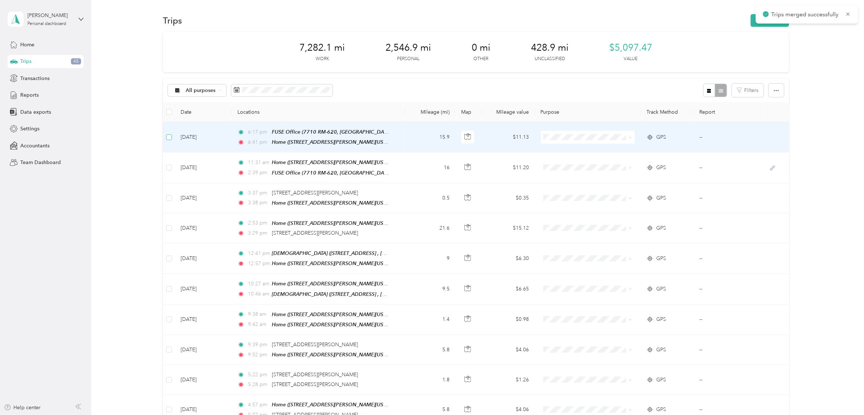 The height and width of the screenshot is (415, 864). What do you see at coordinates (41, 162) in the screenshot?
I see `span: Team Dashboard` at bounding box center [41, 162].